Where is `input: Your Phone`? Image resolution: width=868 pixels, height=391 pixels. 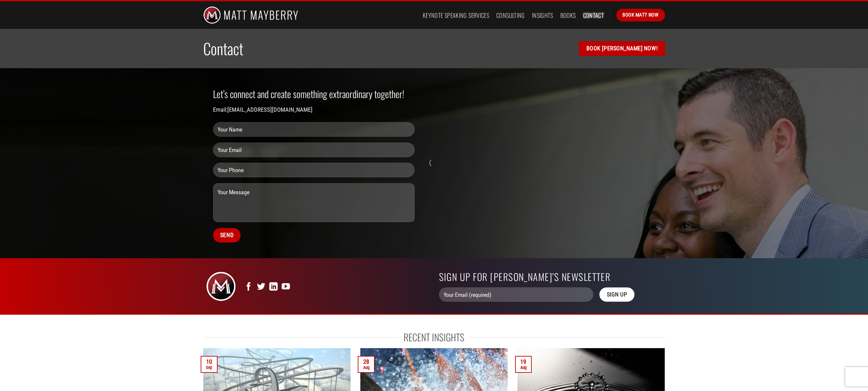 input: Your Phone is located at coordinates (314, 170).